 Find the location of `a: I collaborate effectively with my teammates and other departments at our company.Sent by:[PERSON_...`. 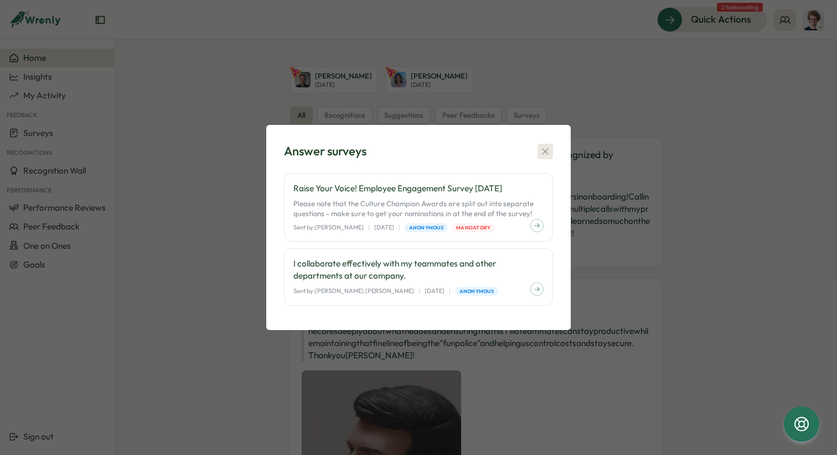

a: I collaborate effectively with my teammates and other departments at our company.Sent by:[PERSON_... is located at coordinates (418, 277).